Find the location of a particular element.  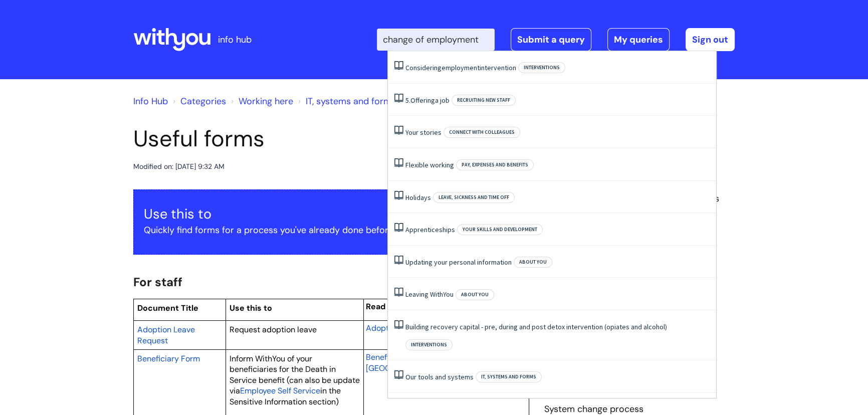

input: Search is located at coordinates (435, 40).